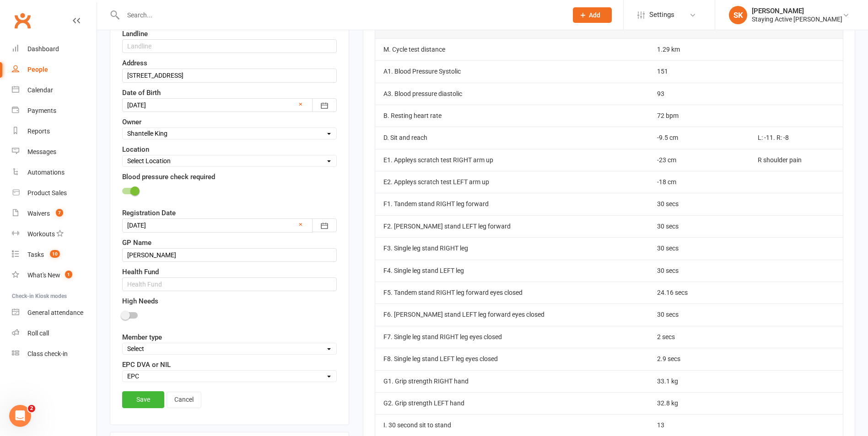 The height and width of the screenshot is (436, 868). Describe the element at coordinates (512, 337) in the screenshot. I see `td: F7. Single leg stand RIGHT leg eyes closed` at that location.